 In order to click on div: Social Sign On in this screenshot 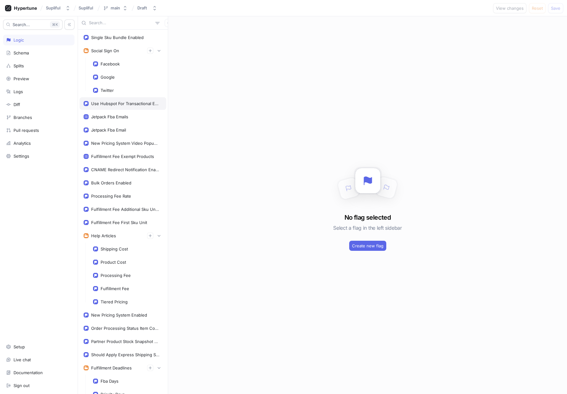, I will do `click(105, 51)`.